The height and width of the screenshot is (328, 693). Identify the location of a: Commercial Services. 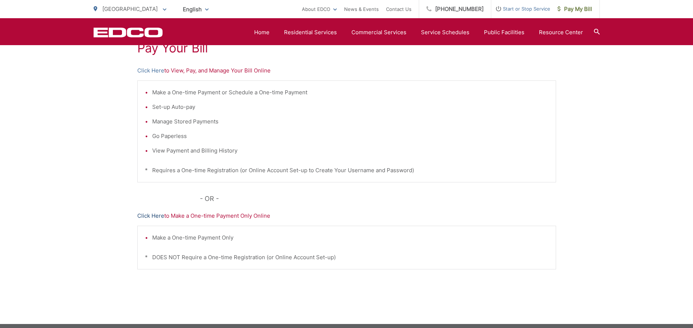
(379, 32).